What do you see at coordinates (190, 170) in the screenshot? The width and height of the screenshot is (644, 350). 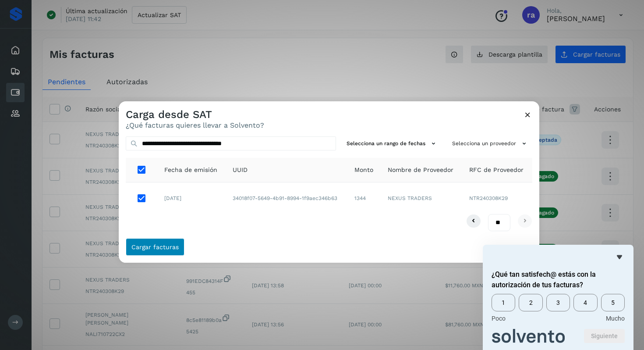 I see `span: Fecha de emisión` at bounding box center [190, 170].